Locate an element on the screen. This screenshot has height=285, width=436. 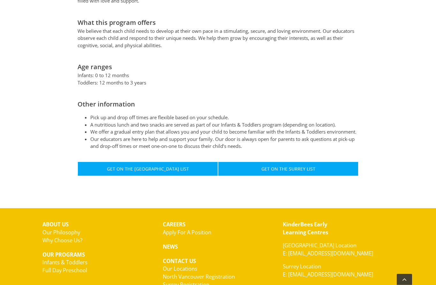
p: Infants: 0 to 12 months Toddlers: 12 months to 3 years is located at coordinates (218, 79).